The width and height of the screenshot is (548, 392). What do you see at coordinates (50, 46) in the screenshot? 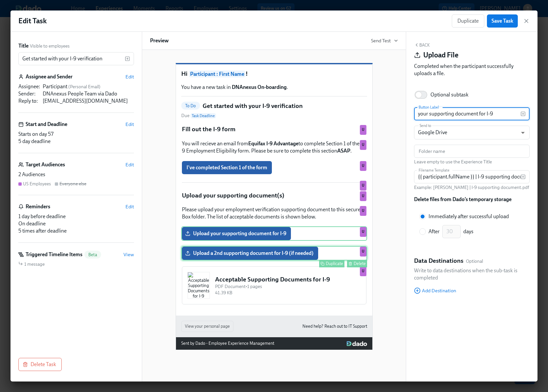
I see `span: Visible to employees` at bounding box center [50, 46].